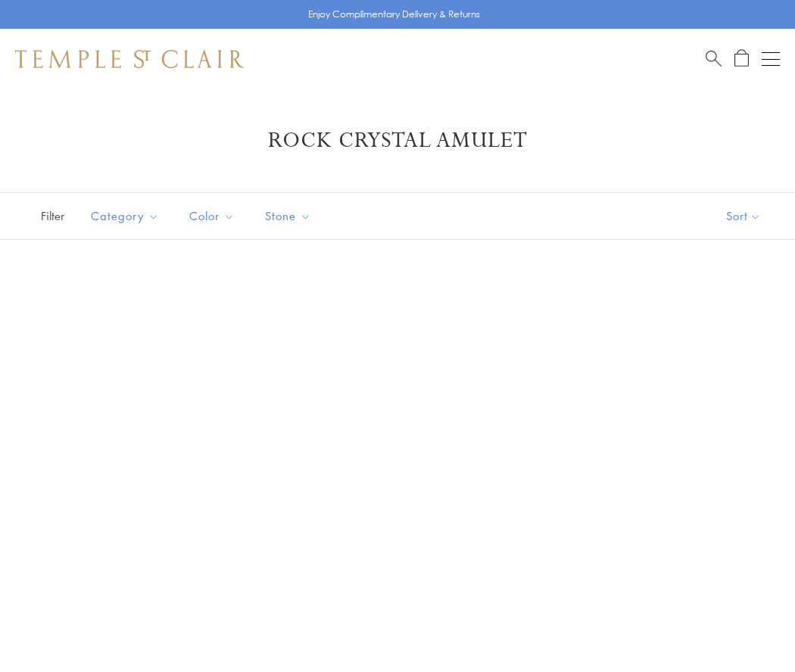 The image size is (795, 672). What do you see at coordinates (713, 58) in the screenshot?
I see `a: Search` at bounding box center [713, 58].